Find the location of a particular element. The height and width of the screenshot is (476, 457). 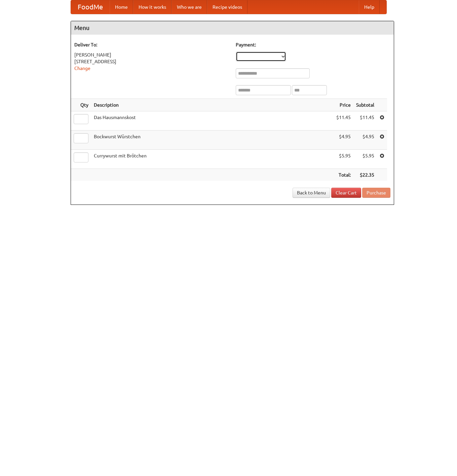

th: Total: is located at coordinates (343, 175).